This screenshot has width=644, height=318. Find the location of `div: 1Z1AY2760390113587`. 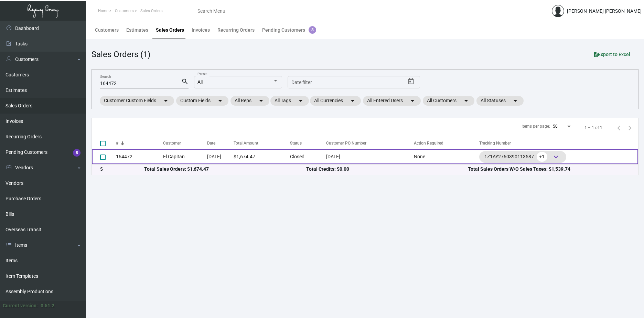

div: 1Z1AY2760390113587 is located at coordinates (523, 157).